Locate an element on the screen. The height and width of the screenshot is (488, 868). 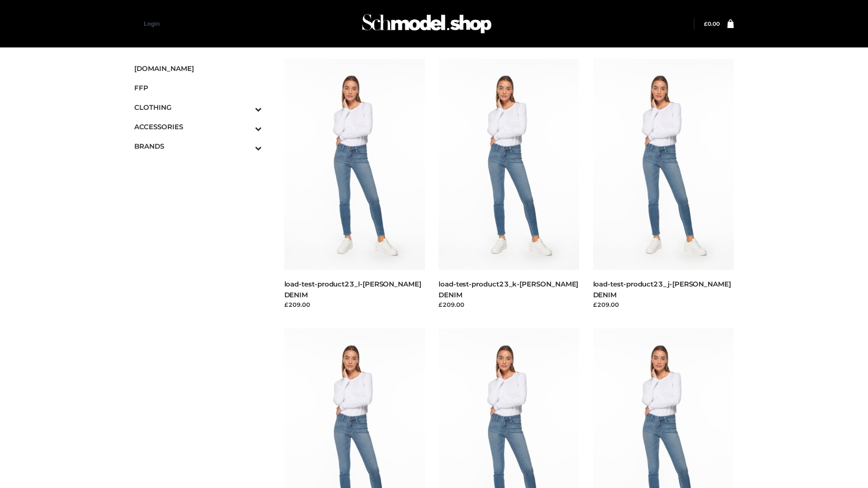
img: Schmodel Admin 964 is located at coordinates (427, 23).